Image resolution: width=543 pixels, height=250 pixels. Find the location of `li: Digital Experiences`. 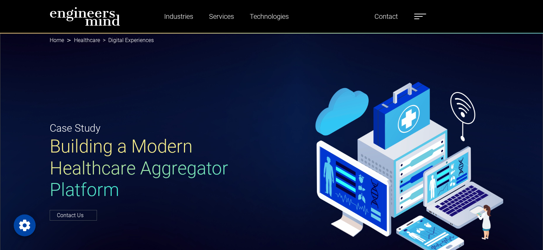

li: Digital Experiences is located at coordinates (127, 40).